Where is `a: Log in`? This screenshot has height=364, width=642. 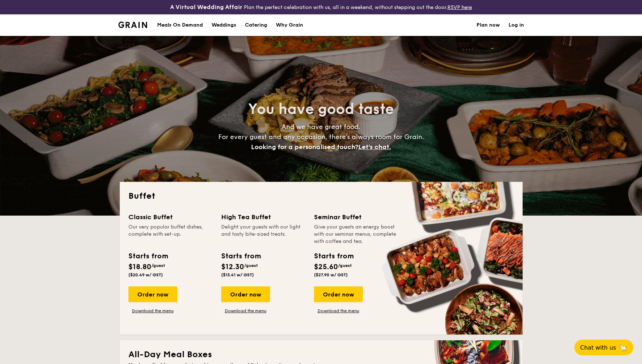
a: Log in is located at coordinates (516, 25).